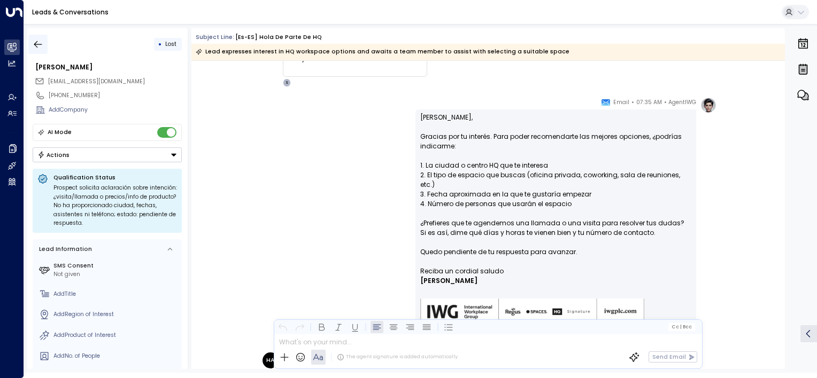 Image resolution: width=817 pixels, height=378 pixels. Describe the element at coordinates (107, 155) in the screenshot. I see `div: Button group with a nested menu` at that location.